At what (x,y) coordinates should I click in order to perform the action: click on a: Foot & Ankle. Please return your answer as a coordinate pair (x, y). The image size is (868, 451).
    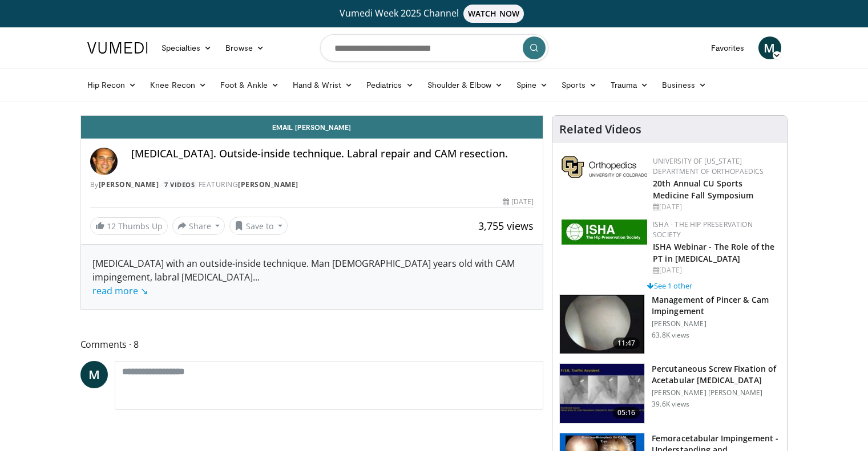
    Looking at the image, I should click on (250, 85).